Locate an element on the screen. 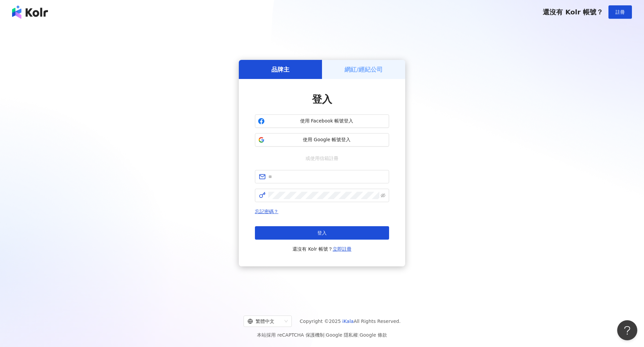 This screenshot has width=644, height=347. button: 註冊 is located at coordinates (620, 12).